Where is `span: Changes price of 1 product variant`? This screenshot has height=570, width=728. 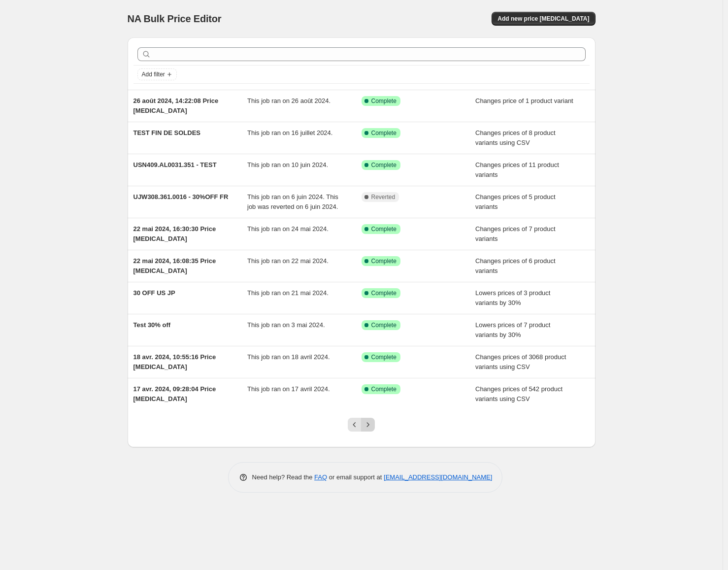 span: Changes price of 1 product variant is located at coordinates (524, 101).